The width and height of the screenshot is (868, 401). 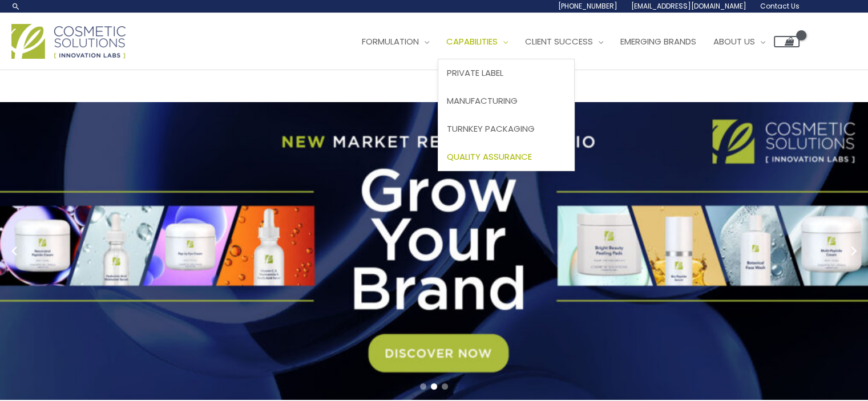 I want to click on span: Private Label, so click(x=475, y=72).